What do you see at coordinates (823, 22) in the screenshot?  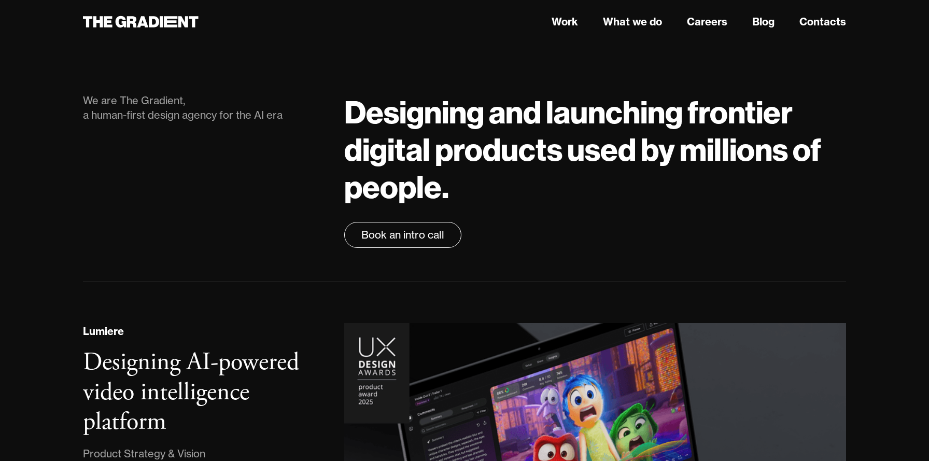 I see `a: Contacts` at bounding box center [823, 22].